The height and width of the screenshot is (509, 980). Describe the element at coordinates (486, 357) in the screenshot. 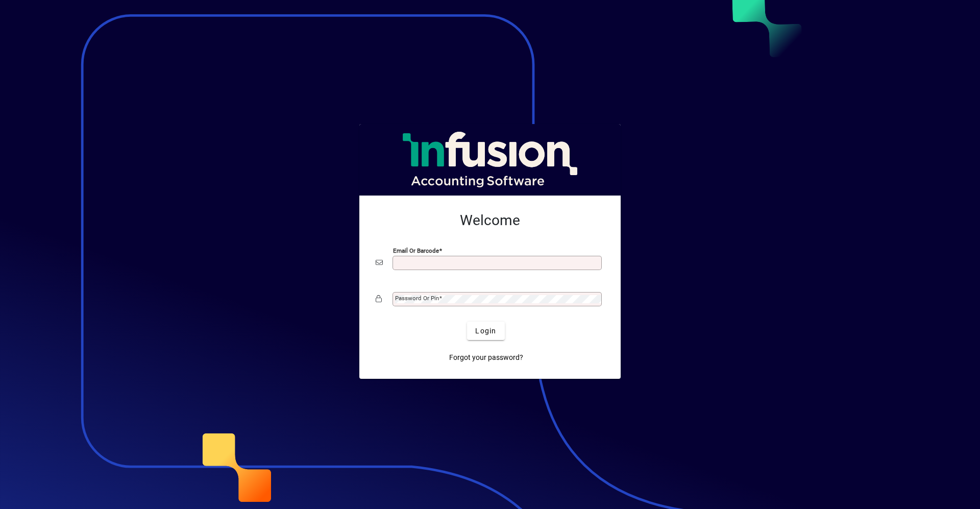

I see `span: Forgot your password?` at that location.